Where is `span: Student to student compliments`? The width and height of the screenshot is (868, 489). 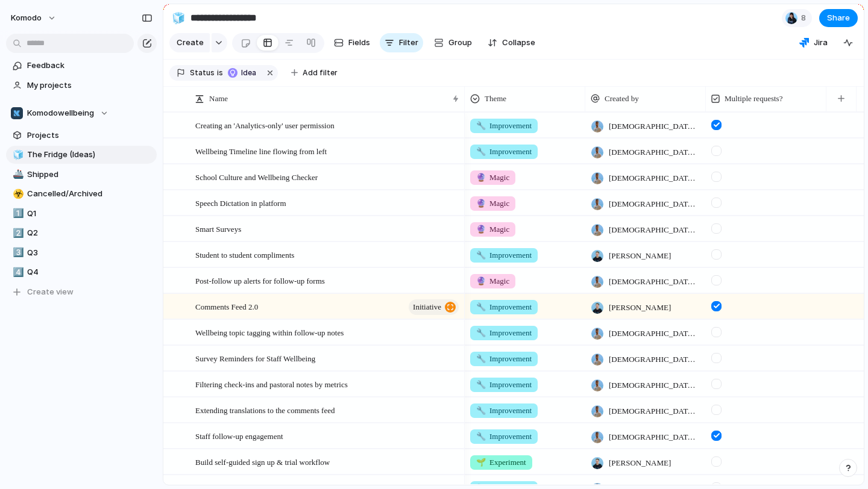 span: Student to student compliments is located at coordinates (245, 254).